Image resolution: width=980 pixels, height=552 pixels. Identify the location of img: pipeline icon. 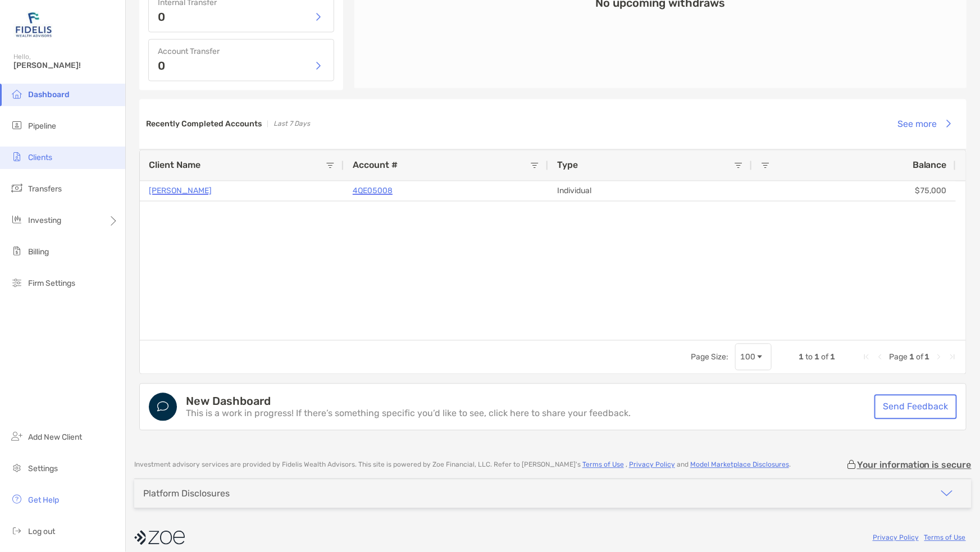
(17, 126).